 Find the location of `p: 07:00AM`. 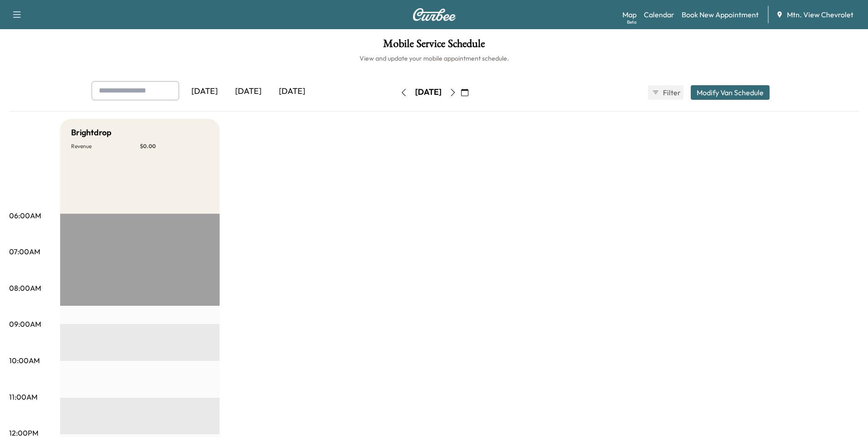

p: 07:00AM is located at coordinates (24, 252).